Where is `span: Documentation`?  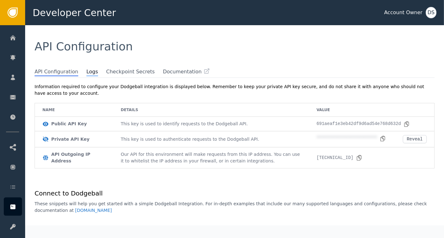 span: Documentation is located at coordinates (182, 72).